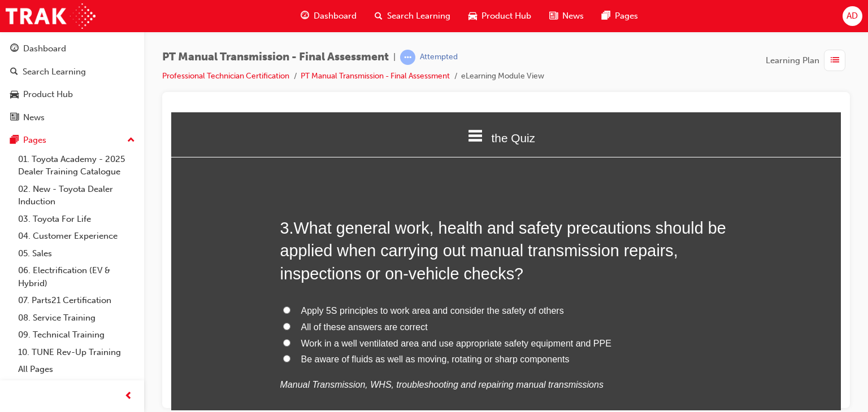  What do you see at coordinates (332, 139) in the screenshot?
I see `span: What general work, health and safety precautions should be applied when carrying out manual trans...` at bounding box center [332, 139].